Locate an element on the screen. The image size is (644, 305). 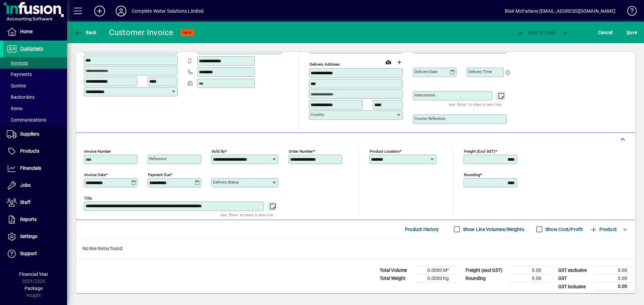
td: Total Weight is located at coordinates (396, 279).